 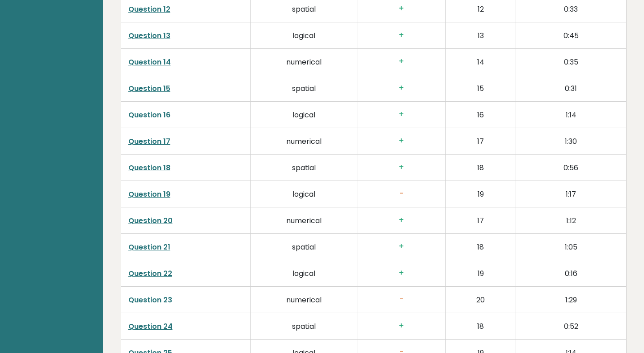 I want to click on td: 0:45, so click(x=571, y=35).